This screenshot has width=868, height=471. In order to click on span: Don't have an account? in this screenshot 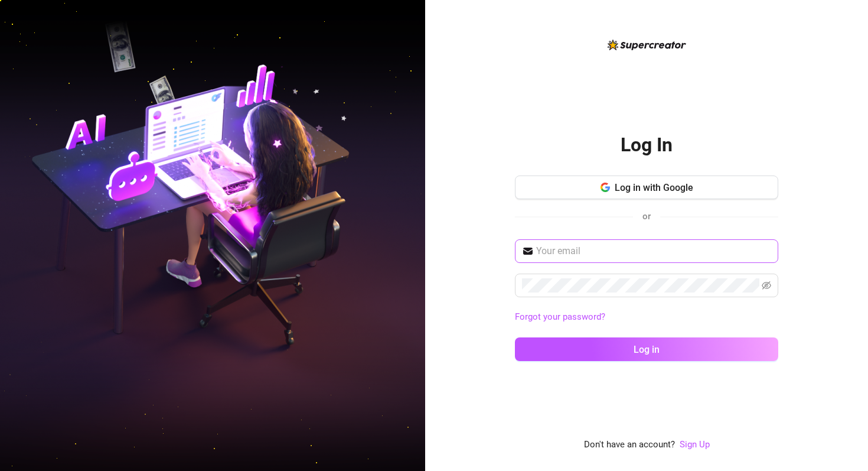, I will do `click(630, 445)`.